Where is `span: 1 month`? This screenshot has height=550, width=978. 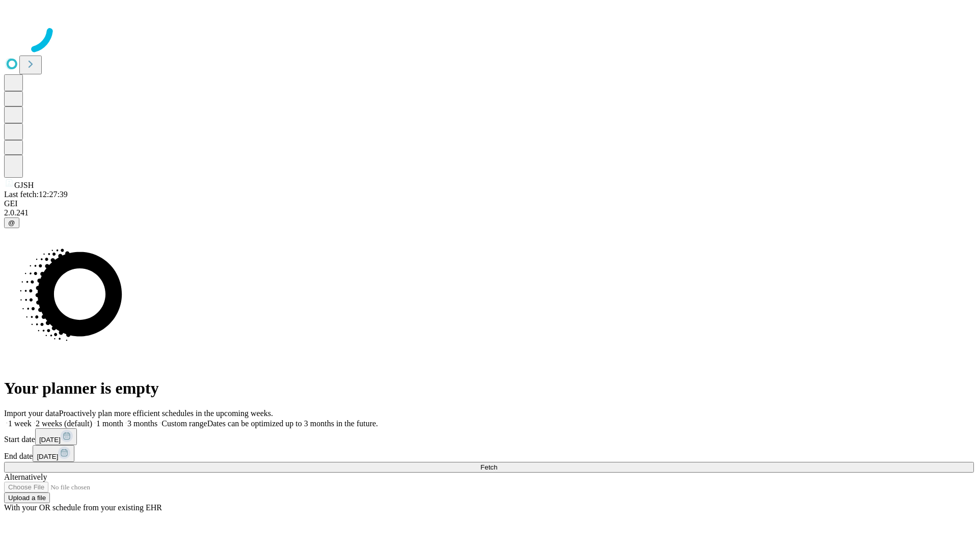
span: 1 month is located at coordinates (109, 423).